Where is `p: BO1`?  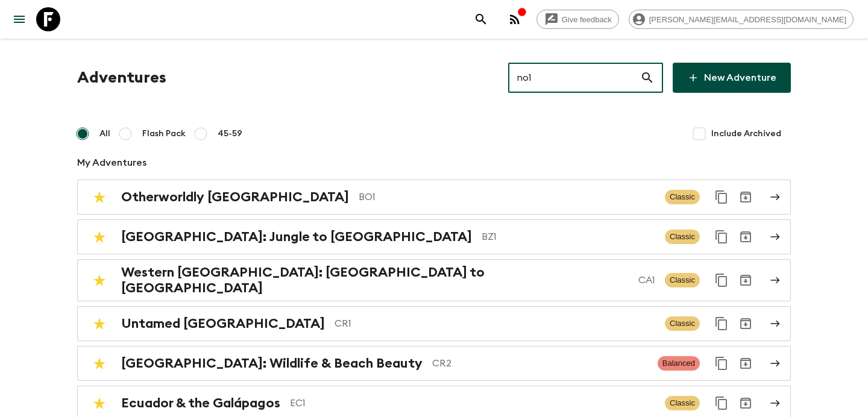
p: BO1 is located at coordinates (506, 198).